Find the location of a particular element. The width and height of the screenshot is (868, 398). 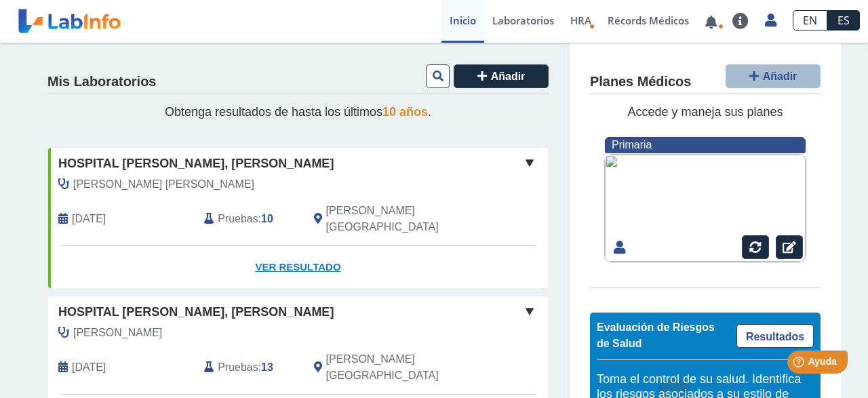

h4: Mis Laboratorios is located at coordinates (101, 82).